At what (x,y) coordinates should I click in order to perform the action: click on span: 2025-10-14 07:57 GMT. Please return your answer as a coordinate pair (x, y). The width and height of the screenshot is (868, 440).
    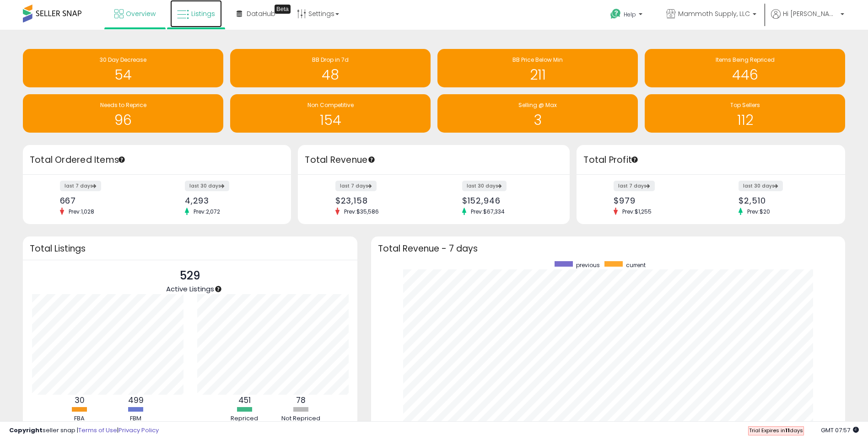
    Looking at the image, I should click on (839, 430).